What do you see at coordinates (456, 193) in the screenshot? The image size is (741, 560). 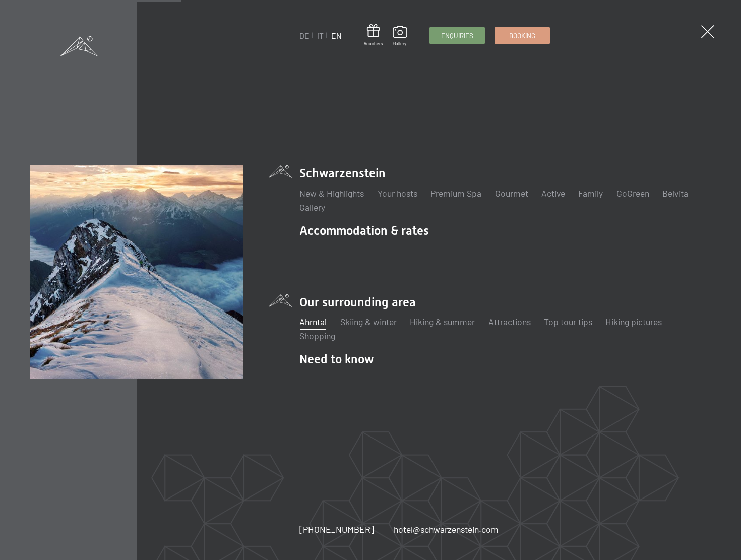 I see `a: Premium Spa` at bounding box center [456, 193].